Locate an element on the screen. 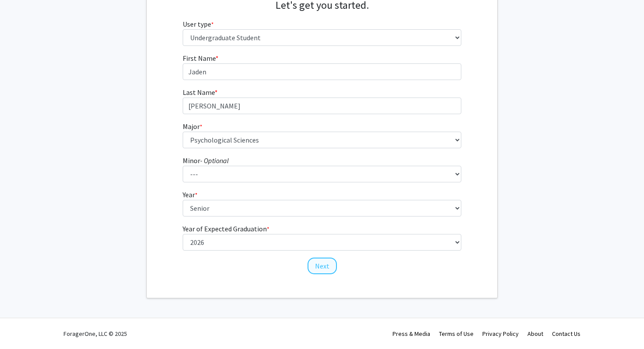 The image size is (644, 349). button: Next is located at coordinates (322, 266).